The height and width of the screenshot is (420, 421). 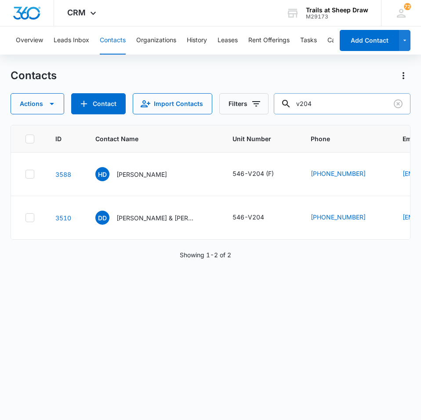 What do you see at coordinates (337, 17) in the screenshot?
I see `div: account id` at bounding box center [337, 17].